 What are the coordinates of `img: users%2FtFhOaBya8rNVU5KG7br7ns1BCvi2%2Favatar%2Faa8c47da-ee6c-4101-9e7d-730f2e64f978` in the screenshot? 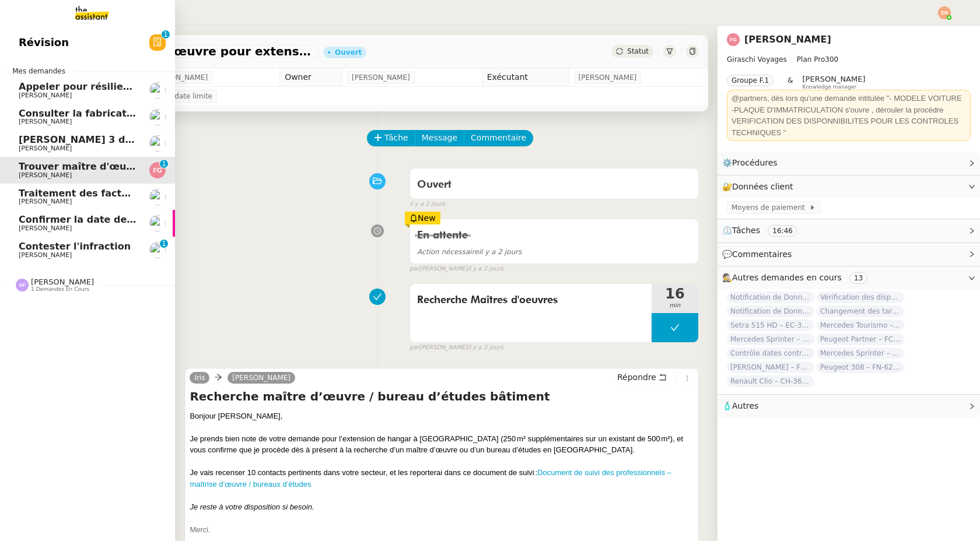 It's located at (157, 223).